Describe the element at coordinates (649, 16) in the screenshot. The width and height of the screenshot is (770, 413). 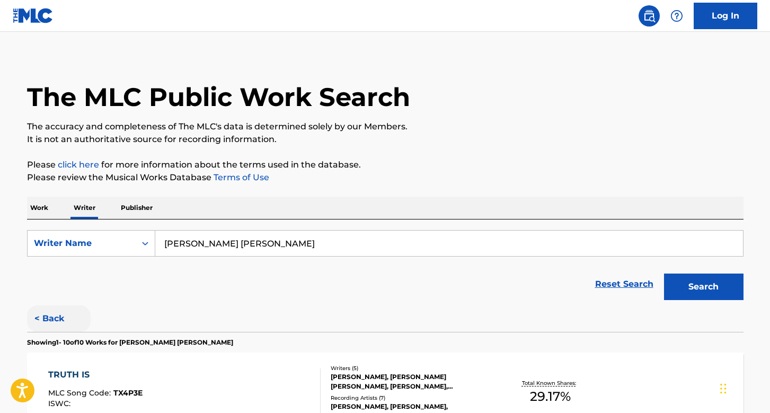
I see `a: Public Search` at that location.